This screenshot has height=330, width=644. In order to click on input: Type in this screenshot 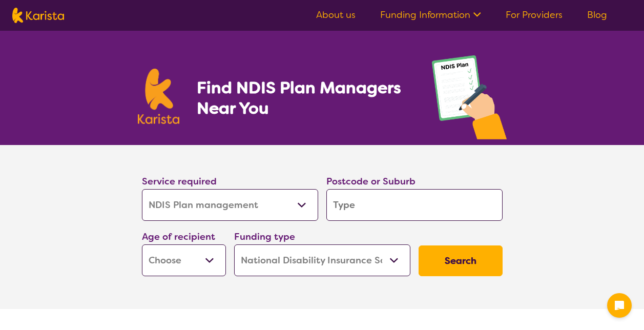, I will do `click(414, 205)`.